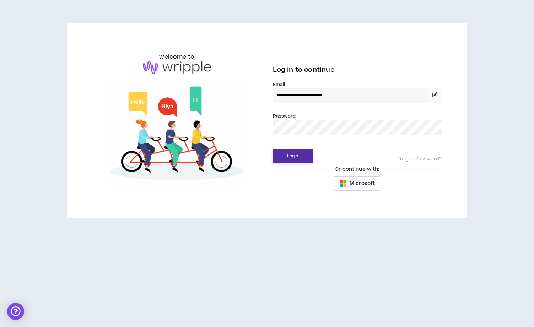  I want to click on label: Email, so click(357, 85).